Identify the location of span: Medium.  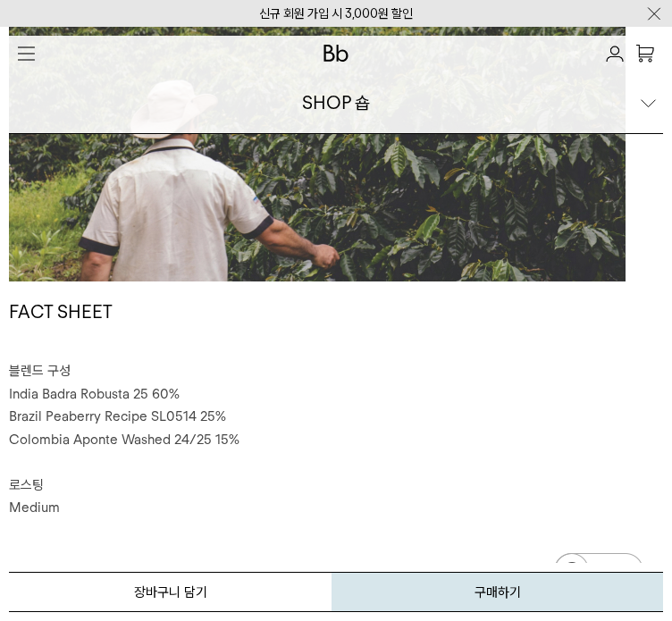
(34, 507).